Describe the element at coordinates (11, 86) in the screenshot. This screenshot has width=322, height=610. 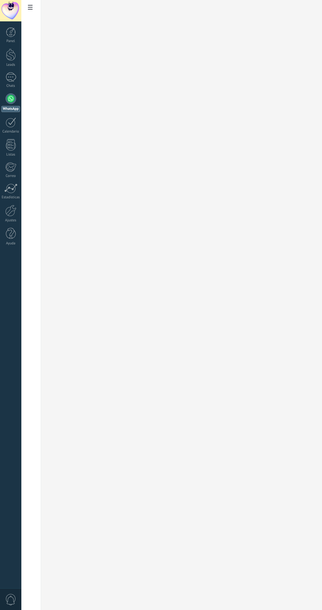
I see `div: Chats` at that location.